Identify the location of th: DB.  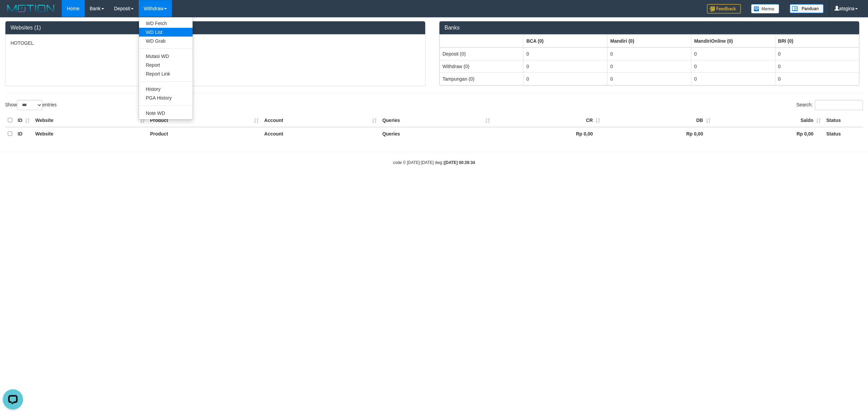
(658, 121).